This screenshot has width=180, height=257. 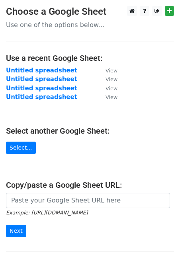 What do you see at coordinates (90, 58) in the screenshot?
I see `h4: Use a recent Google Sheet:` at bounding box center [90, 58].